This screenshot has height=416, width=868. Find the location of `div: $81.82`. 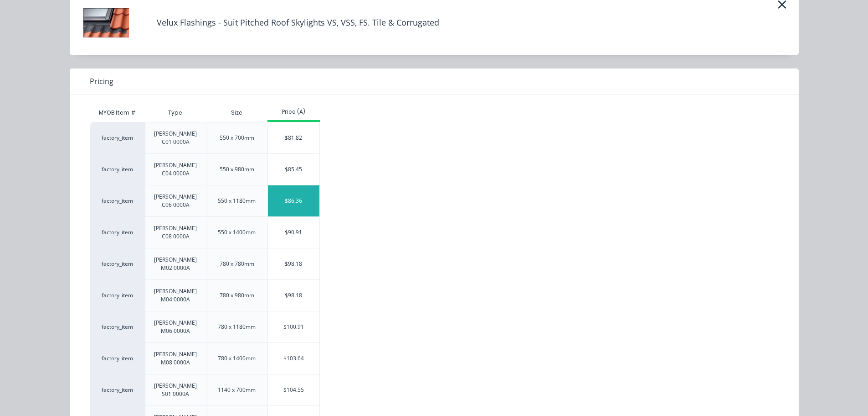

div: $81.82 is located at coordinates (293, 137).